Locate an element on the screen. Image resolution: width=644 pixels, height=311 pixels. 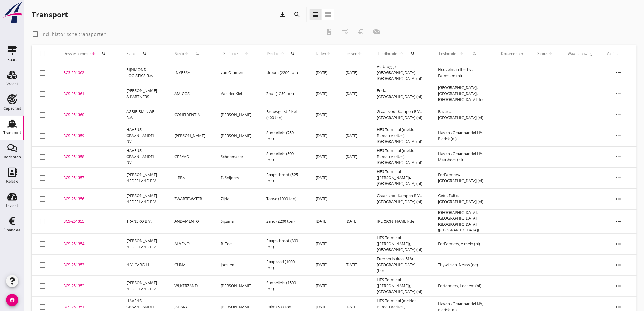
td: TRANSKO B.V. is located at coordinates (143, 221).